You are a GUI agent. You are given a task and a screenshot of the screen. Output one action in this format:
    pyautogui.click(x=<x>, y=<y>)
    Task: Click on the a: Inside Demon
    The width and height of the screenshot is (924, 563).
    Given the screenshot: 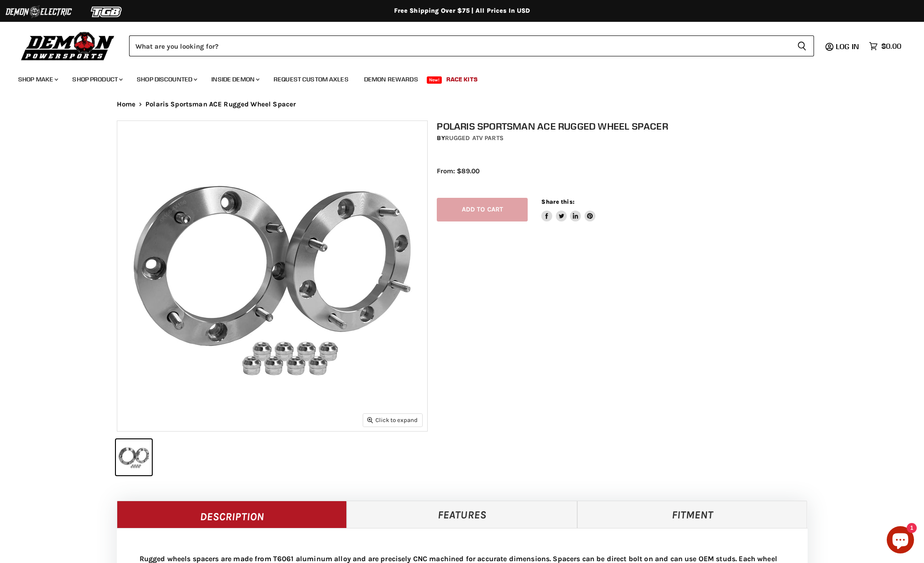 What is the action you would take?
    pyautogui.click(x=234, y=79)
    